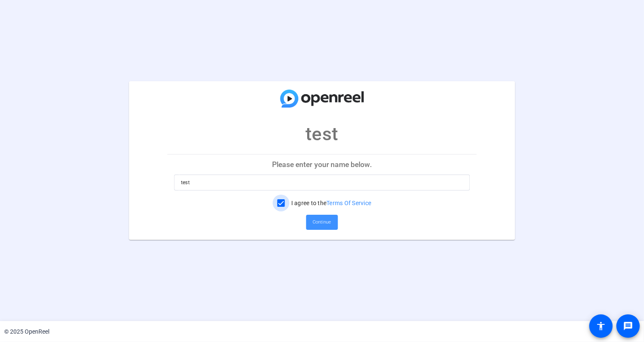  What do you see at coordinates (601, 326) in the screenshot?
I see `mat-icon: accessibility` at bounding box center [601, 326].